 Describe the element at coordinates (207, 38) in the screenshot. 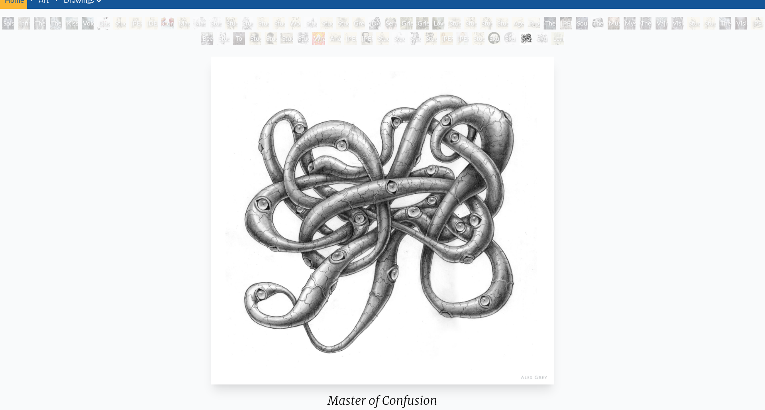

I see `div: Beethoven` at that location.